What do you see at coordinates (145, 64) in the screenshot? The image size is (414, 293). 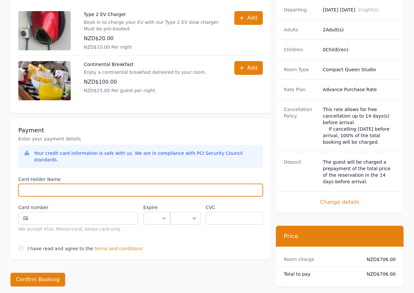 I see `p: Continental Breakfast` at bounding box center [145, 64].